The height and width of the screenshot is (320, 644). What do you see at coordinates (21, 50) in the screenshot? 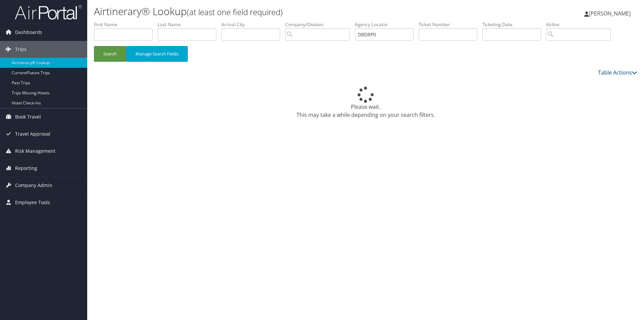
I see `span: Trips` at bounding box center [21, 50].